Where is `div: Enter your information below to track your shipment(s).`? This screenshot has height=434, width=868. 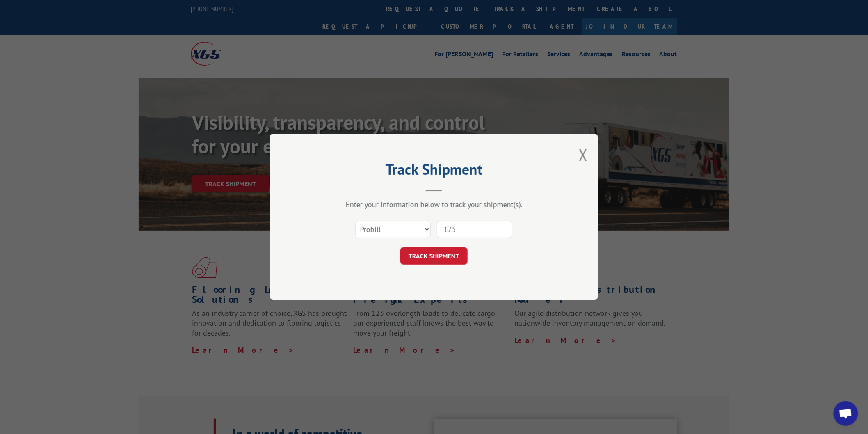 div: Enter your information below to track your shipment(s). is located at coordinates (434, 205).